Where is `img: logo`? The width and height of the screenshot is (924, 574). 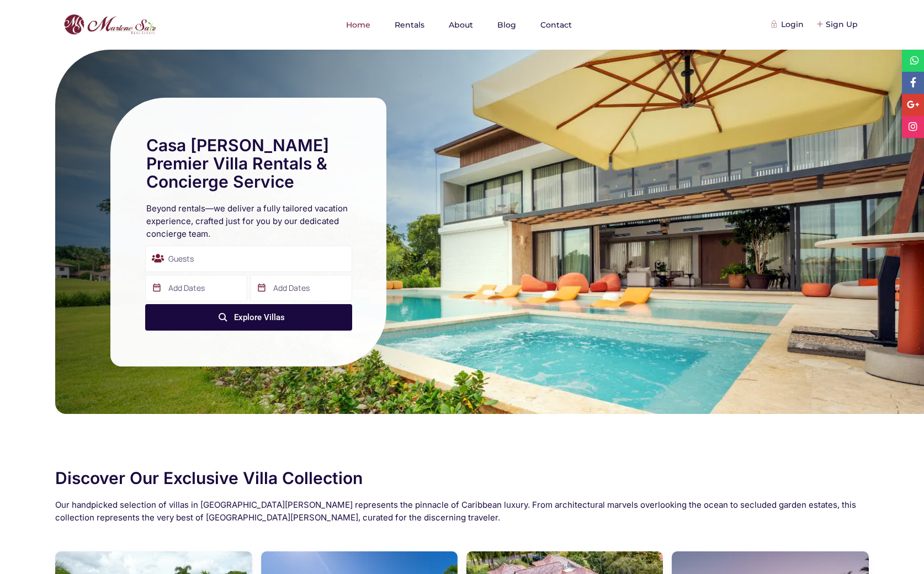 img: logo is located at coordinates (110, 25).